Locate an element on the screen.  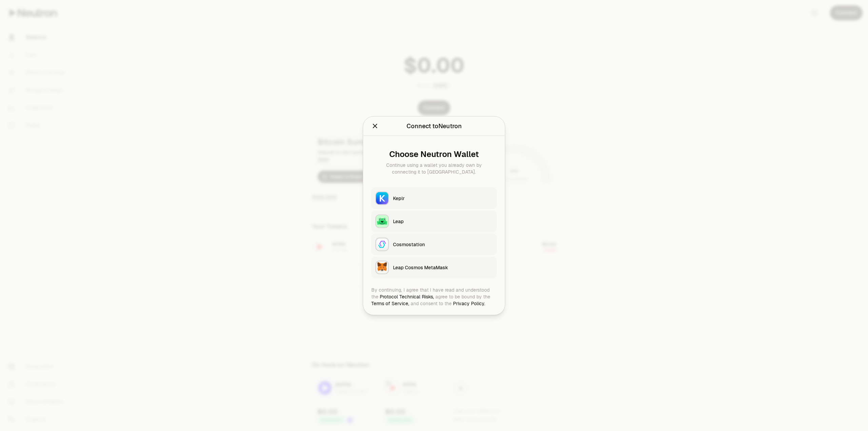
div: Keplr is located at coordinates (443, 198).